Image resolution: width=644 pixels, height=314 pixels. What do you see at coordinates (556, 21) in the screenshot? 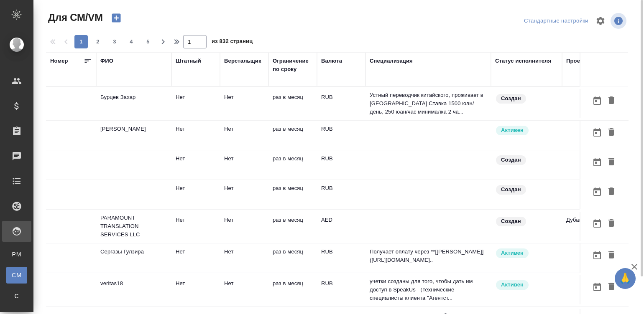
I see `div: split button` at bounding box center [556, 21].